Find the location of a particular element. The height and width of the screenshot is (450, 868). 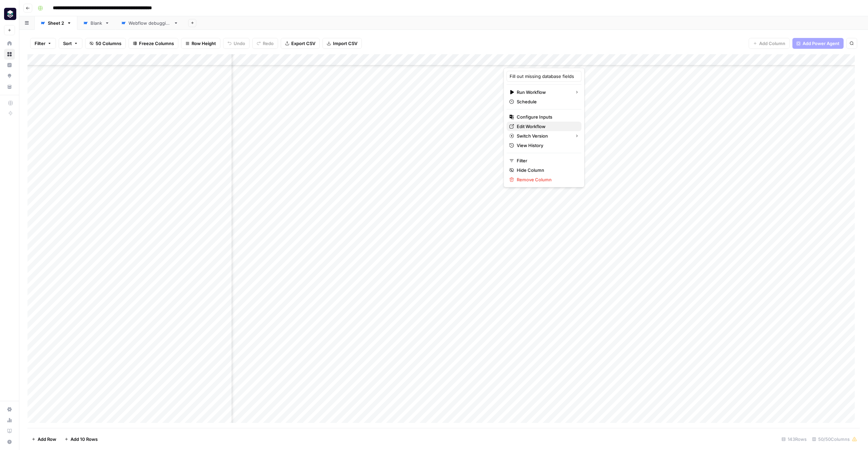

a: Your Data is located at coordinates (10, 87).